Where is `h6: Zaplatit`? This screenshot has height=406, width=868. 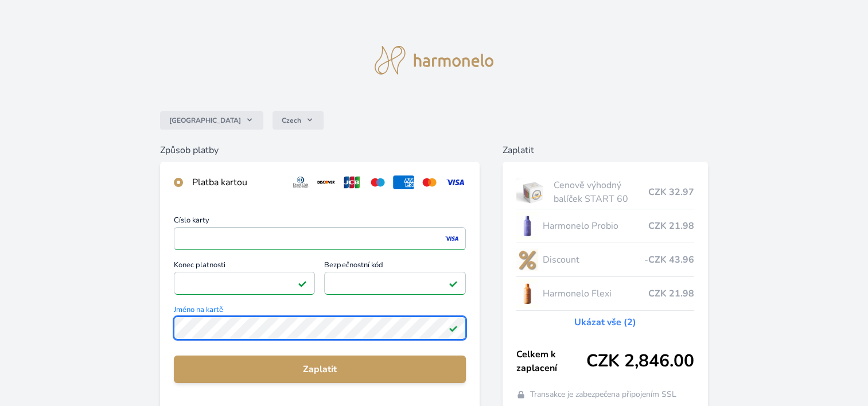
h6: Zaplatit is located at coordinates (606, 151).